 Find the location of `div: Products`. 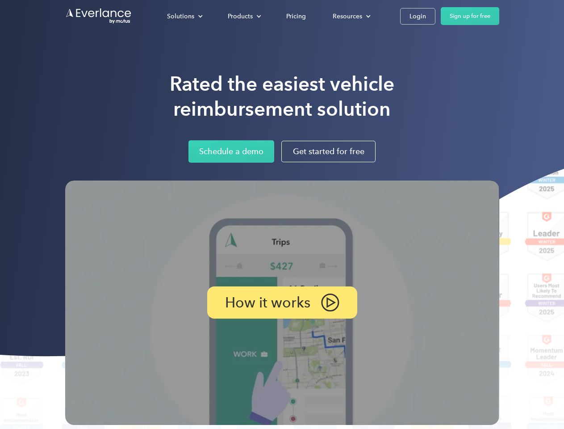

div: Products is located at coordinates (240, 16).